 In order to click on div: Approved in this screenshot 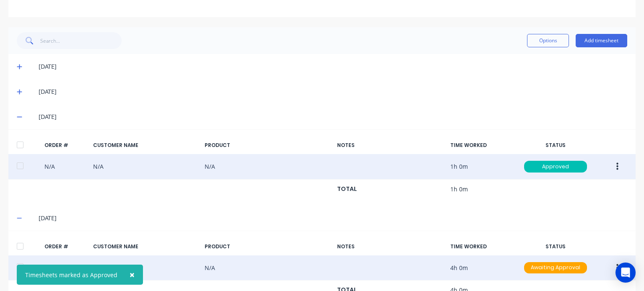, I will do `click(556, 167)`.